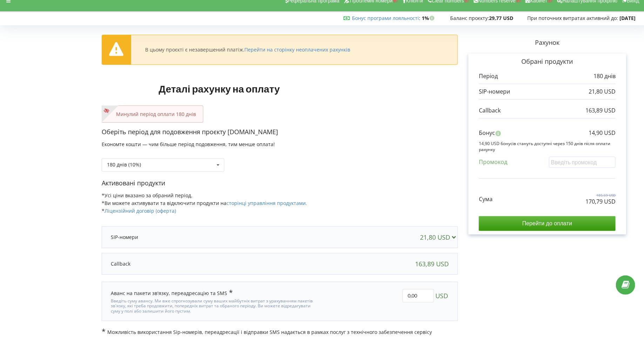 This screenshot has width=644, height=342. Describe the element at coordinates (267, 203) in the screenshot. I see `a: сторінці управління продуктами.` at that location.